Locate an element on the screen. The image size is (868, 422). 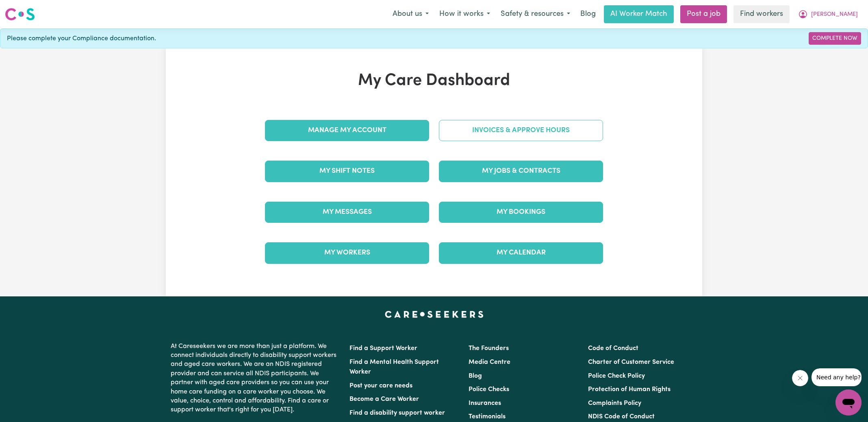
a: Complaints Policy is located at coordinates (614, 403).